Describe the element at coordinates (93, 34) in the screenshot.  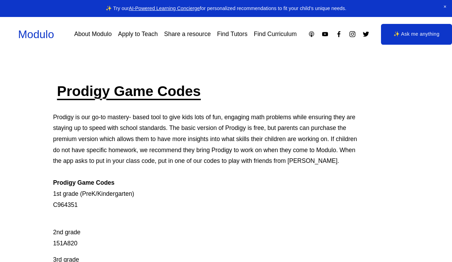
I see `a: About Modulo` at that location.